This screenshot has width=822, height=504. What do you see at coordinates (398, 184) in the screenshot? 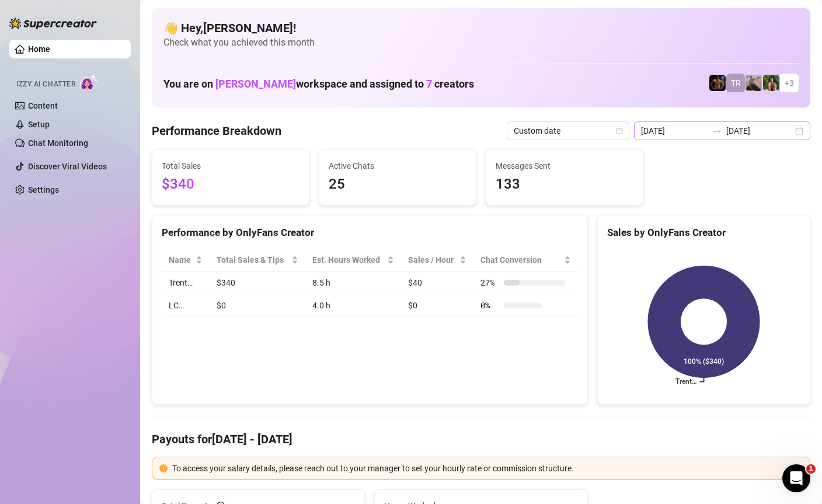
I see `span: 25` at bounding box center [398, 184].